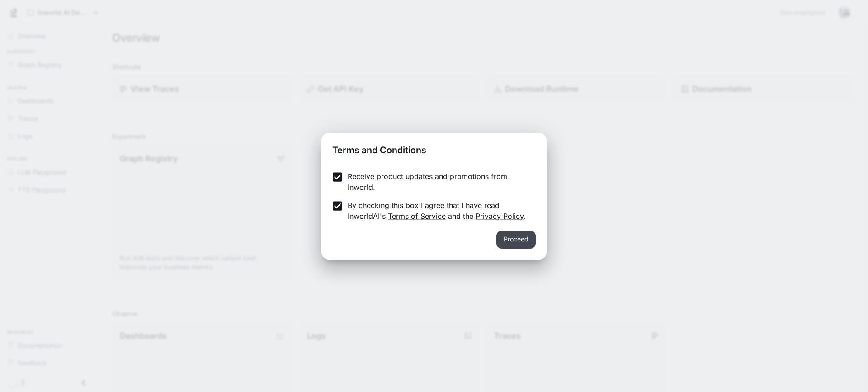  What do you see at coordinates (438, 182) in the screenshot?
I see `p: Receive product updates and promotions from Inworld.` at bounding box center [438, 182].